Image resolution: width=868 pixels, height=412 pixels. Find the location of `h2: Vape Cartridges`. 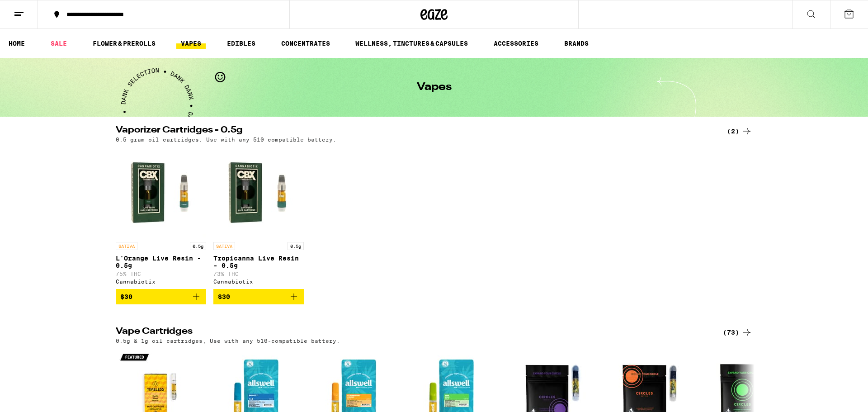

h2: Vape Cartridges is located at coordinates (412, 332).